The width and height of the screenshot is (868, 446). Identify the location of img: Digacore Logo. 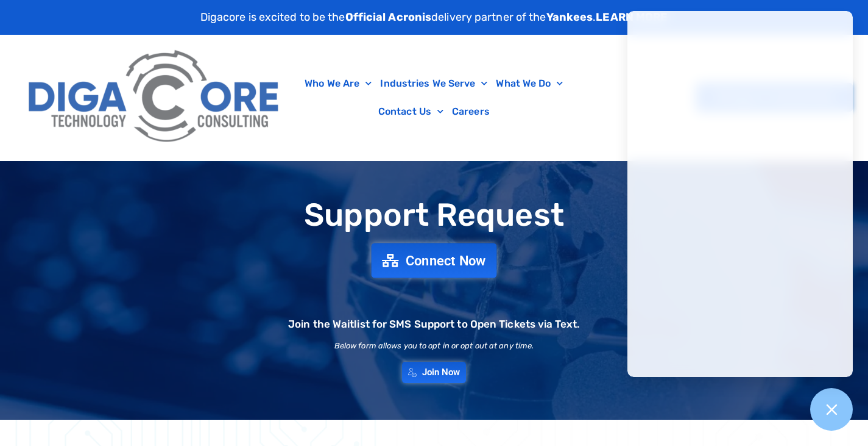
(155, 98).